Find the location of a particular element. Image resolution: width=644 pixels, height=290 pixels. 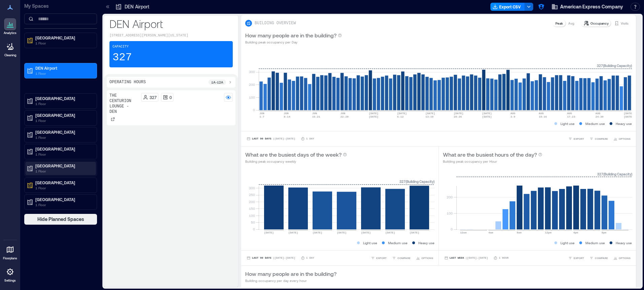

p: Visits is located at coordinates (625, 23).